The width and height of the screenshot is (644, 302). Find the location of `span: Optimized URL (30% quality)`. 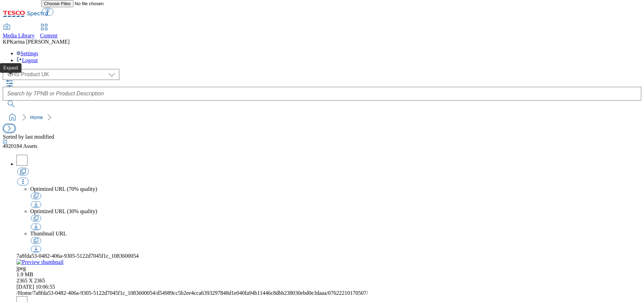

span: Optimized URL (30% quality) is located at coordinates (63, 211).